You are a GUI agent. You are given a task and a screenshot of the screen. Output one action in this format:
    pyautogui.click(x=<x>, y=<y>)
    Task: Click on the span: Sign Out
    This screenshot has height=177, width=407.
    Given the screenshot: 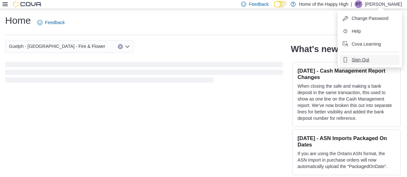 What is the action you would take?
    pyautogui.click(x=360, y=60)
    